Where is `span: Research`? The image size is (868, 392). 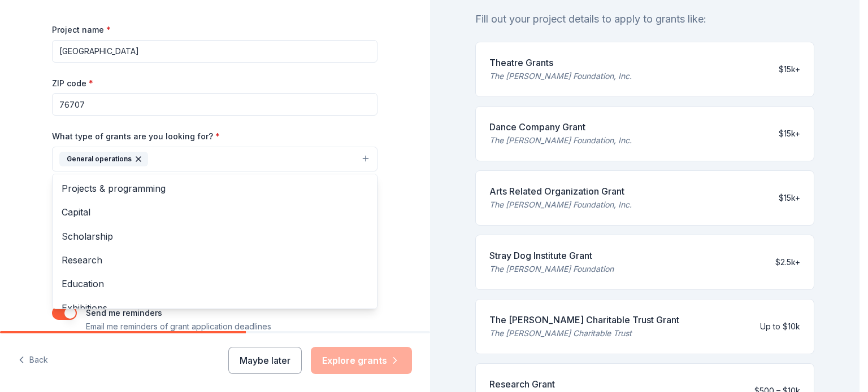
span: Research is located at coordinates (215, 261).